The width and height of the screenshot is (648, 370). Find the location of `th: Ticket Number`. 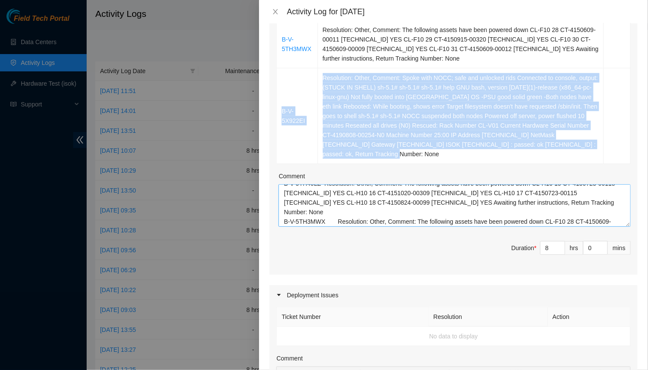

th: Ticket Number is located at coordinates (353, 317).